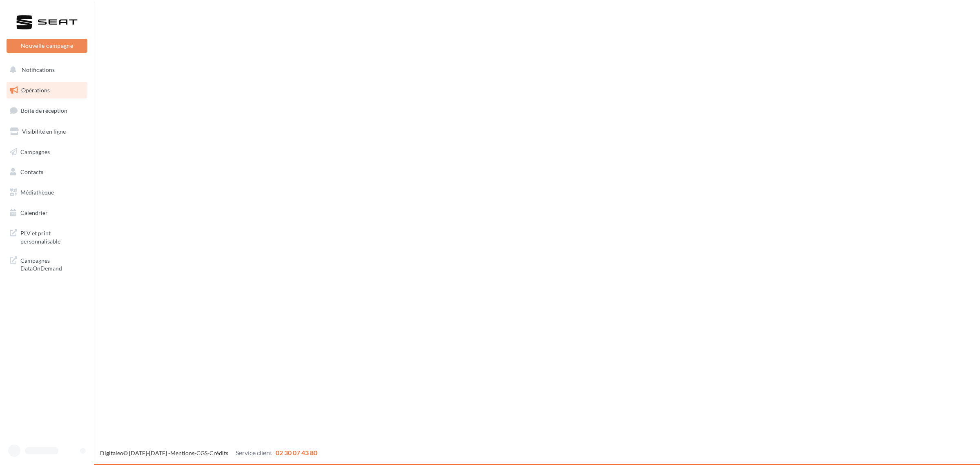 This screenshot has width=980, height=465. Describe the element at coordinates (296, 452) in the screenshot. I see `span: 02 30 07 43 80` at that location.